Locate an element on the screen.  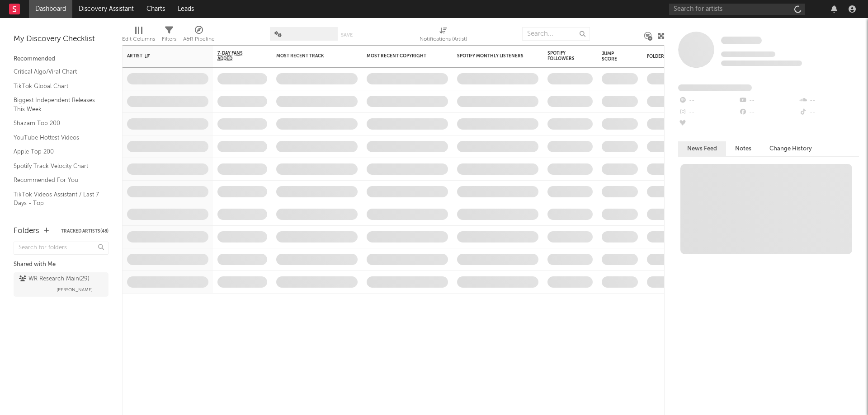
button: Notes is located at coordinates (743, 148).